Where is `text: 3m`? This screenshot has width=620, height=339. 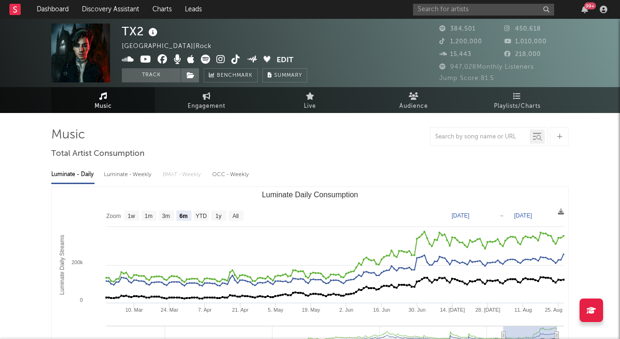
text: 3m is located at coordinates (166, 216).